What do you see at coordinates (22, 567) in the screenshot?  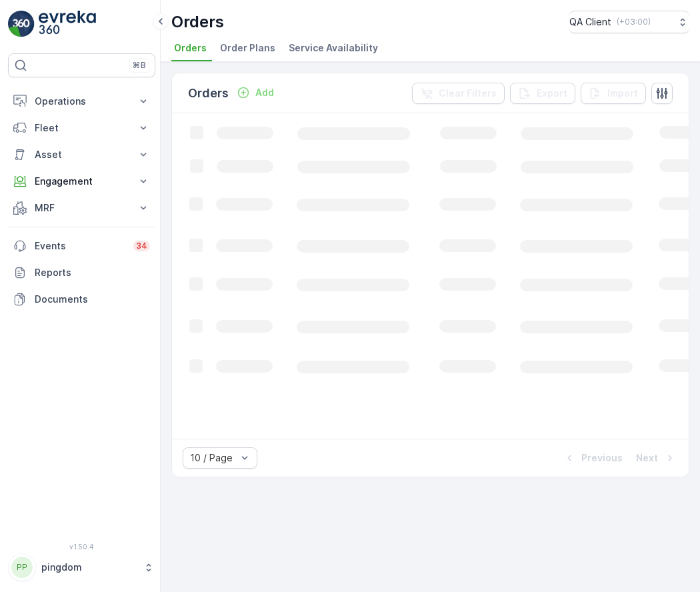 I see `div: PP` at bounding box center [22, 567].